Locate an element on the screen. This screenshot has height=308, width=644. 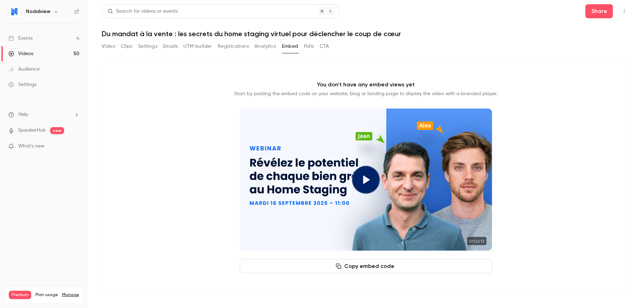
button: Settings is located at coordinates (147, 46).